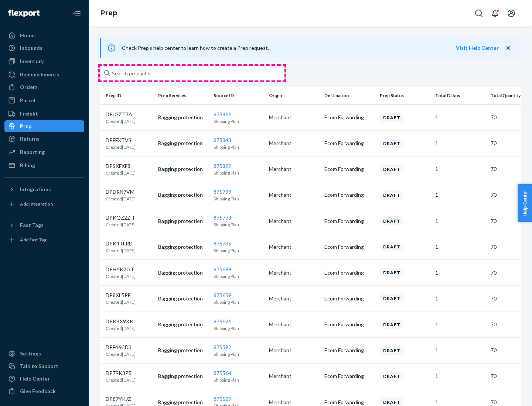 This screenshot has width=532, height=406. I want to click on a: Inventory, so click(44, 61).